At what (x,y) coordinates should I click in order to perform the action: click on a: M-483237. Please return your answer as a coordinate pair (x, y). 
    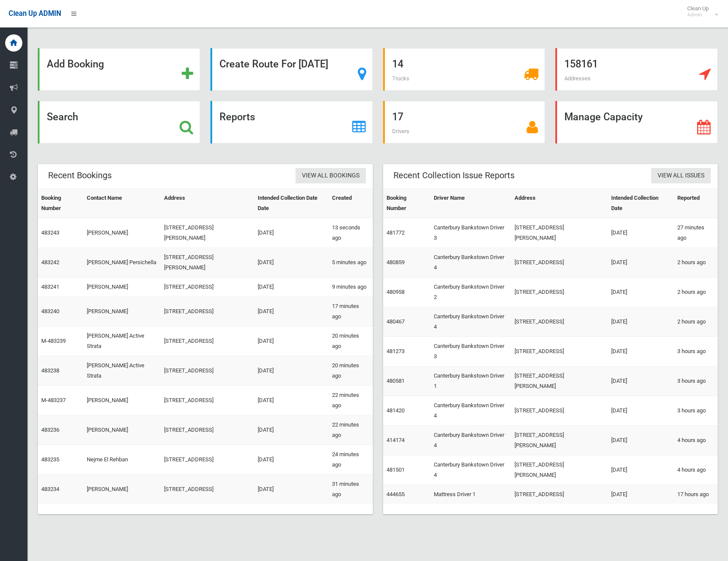
    Looking at the image, I should click on (53, 400).